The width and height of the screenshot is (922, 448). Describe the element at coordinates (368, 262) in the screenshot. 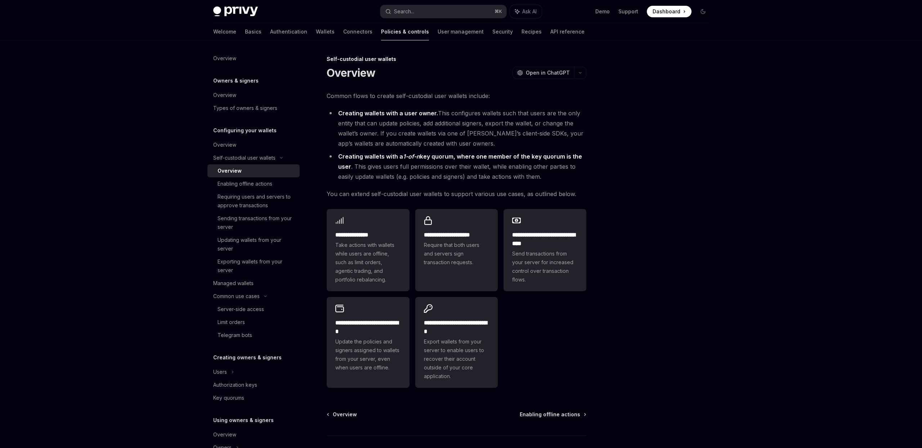

I see `span: Take actions with wallets while users are offline, such as limit orders, agentic trading, and por...` at that location.